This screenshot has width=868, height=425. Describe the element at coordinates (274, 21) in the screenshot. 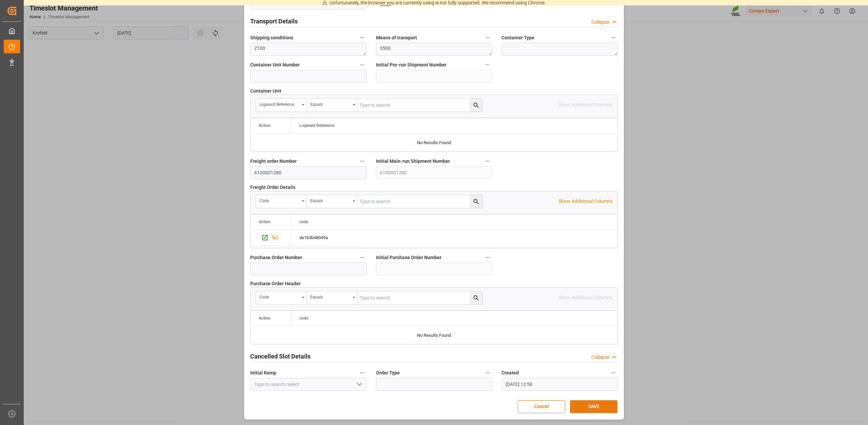

I see `h2: Transport Details` at that location.